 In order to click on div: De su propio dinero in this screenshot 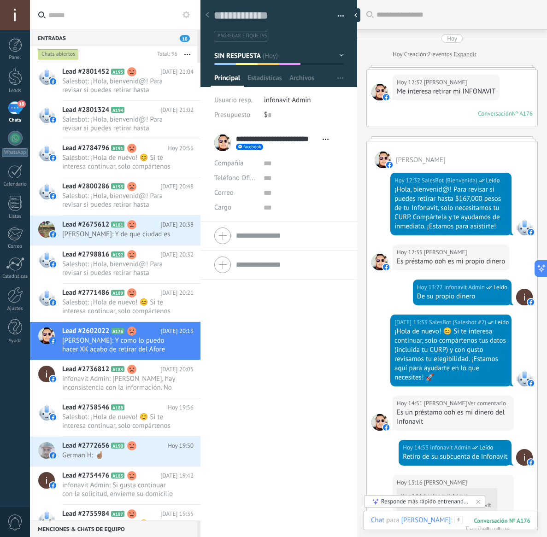, I will do `click(462, 297)`.